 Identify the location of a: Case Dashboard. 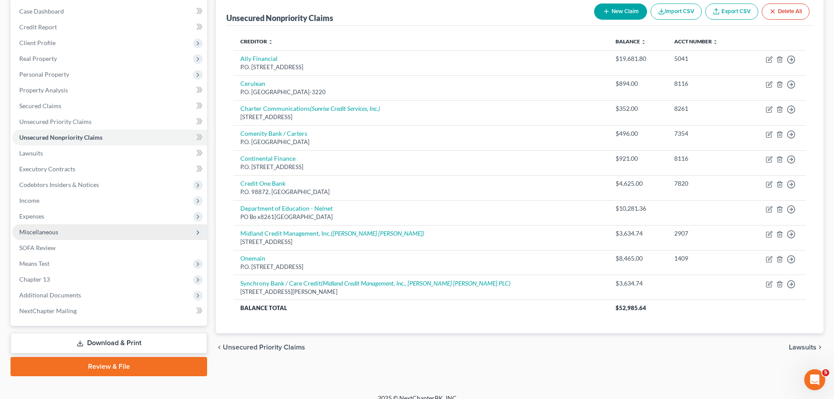
(109, 11).